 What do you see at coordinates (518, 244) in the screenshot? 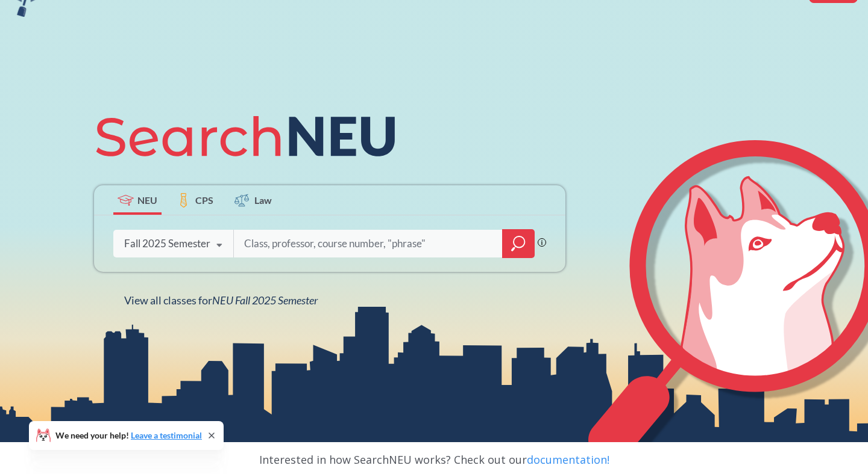
I see `svg: magnifying glass` at bounding box center [518, 244].